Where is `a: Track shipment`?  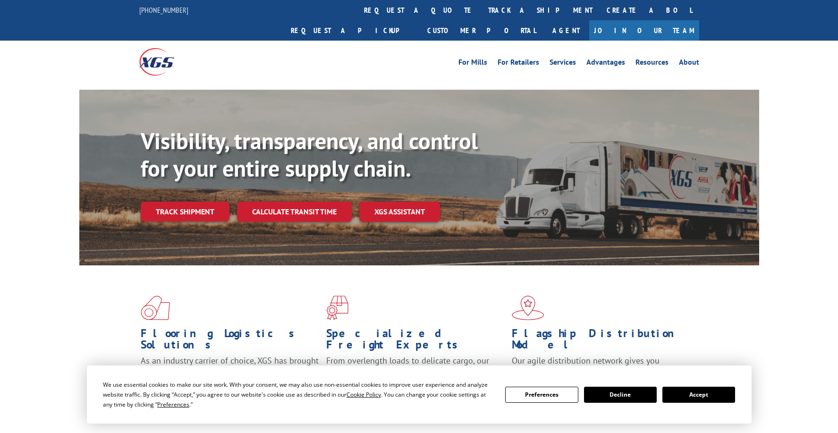 a: Track shipment is located at coordinates (185, 212).